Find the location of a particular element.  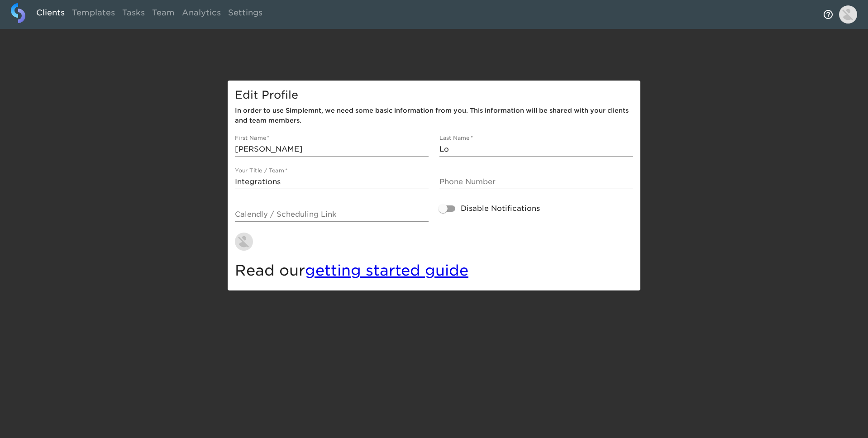

label: Last Name is located at coordinates (456, 138).